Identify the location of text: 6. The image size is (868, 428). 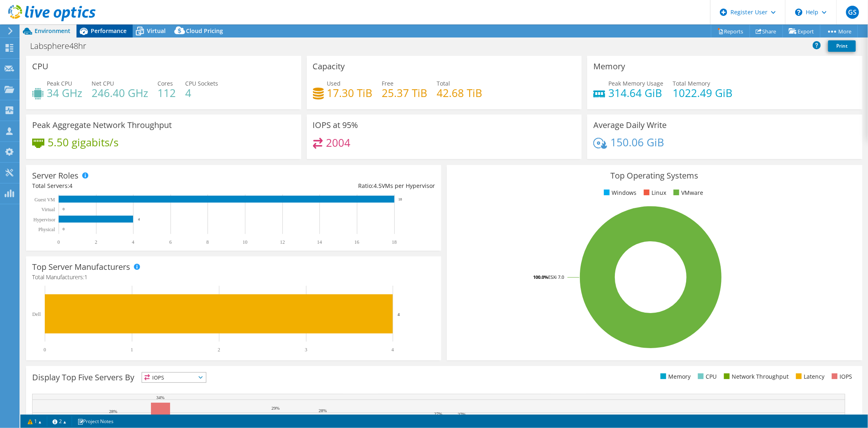
(171, 242).